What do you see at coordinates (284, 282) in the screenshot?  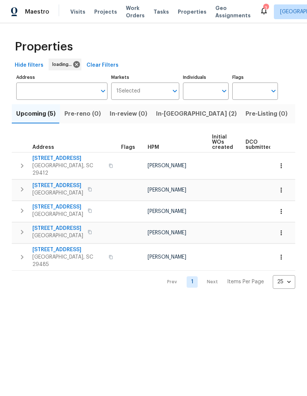 I see `div: 25` at bounding box center [284, 282].